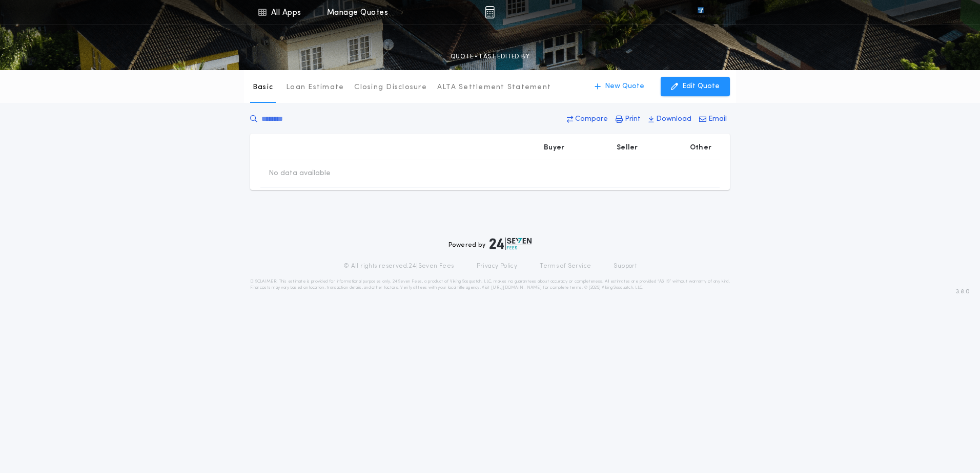 Image resolution: width=980 pixels, height=473 pixels. I want to click on img: img, so click(490, 13).